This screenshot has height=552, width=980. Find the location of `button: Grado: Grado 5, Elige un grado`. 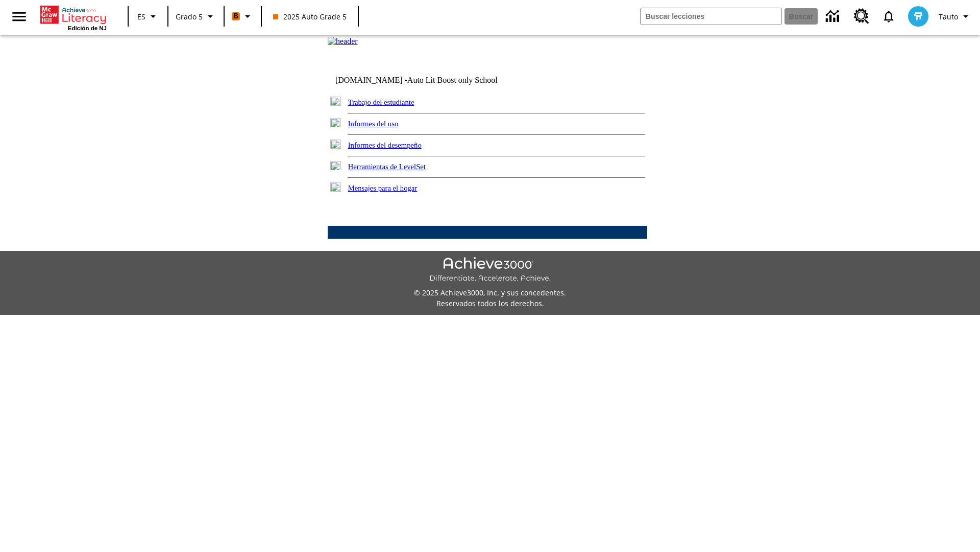

button: Grado: Grado 5, Elige un grado is located at coordinates (196, 16).